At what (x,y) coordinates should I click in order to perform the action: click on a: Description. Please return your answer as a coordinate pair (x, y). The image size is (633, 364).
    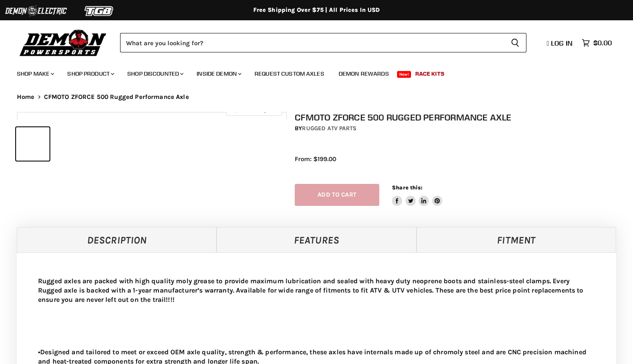
    Looking at the image, I should click on (117, 240).